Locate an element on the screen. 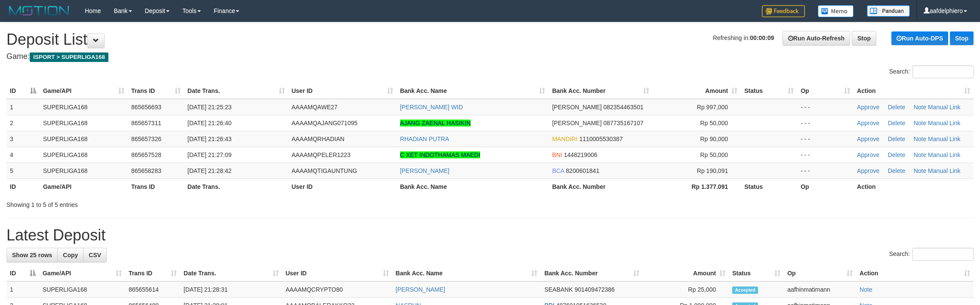 Image resolution: width=980 pixels, height=305 pixels. h1: Latest Deposit is located at coordinates (490, 235).